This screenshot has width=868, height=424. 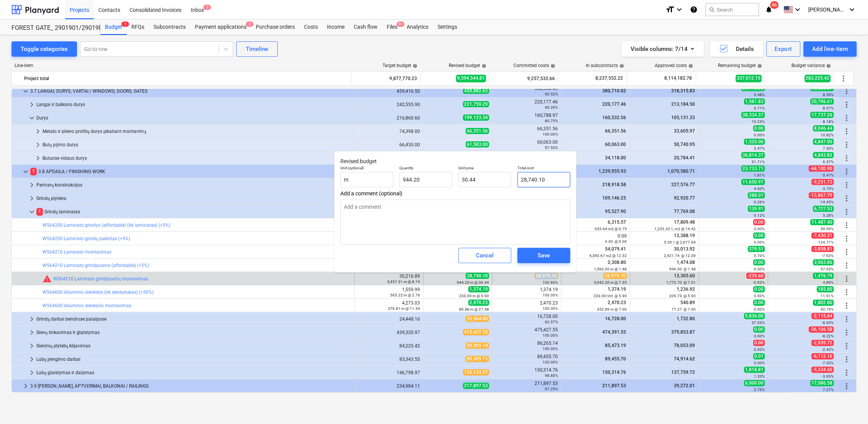 I want to click on small: 6.37%, so click(x=829, y=161).